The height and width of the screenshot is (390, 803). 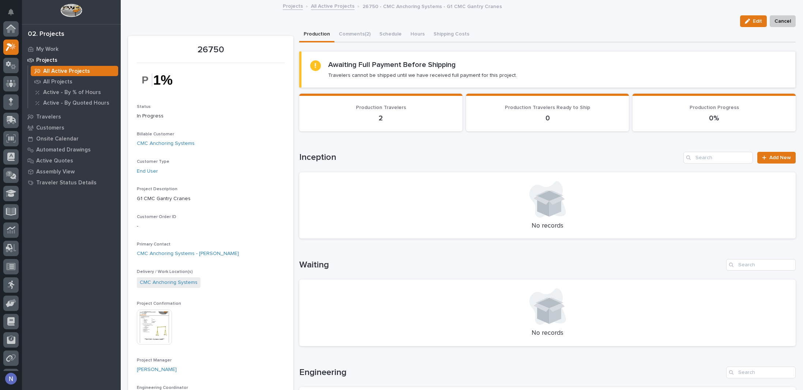 What do you see at coordinates (757, 21) in the screenshot?
I see `span: Edit` at bounding box center [757, 21].